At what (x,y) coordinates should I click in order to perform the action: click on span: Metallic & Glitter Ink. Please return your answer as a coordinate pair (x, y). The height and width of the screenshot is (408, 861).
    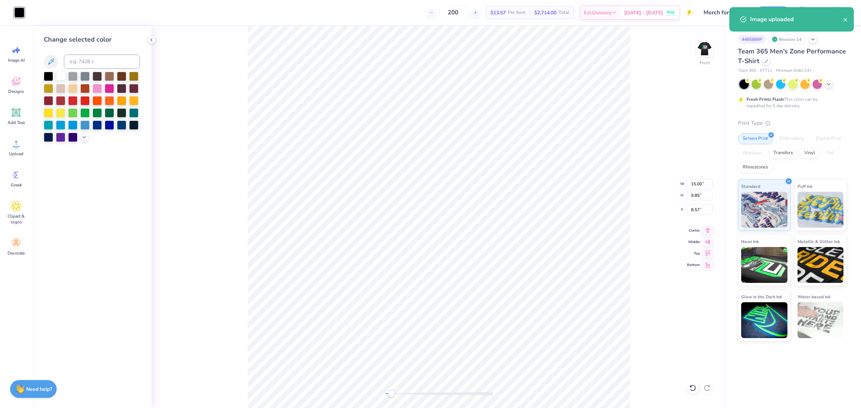
    Looking at the image, I should click on (819, 242).